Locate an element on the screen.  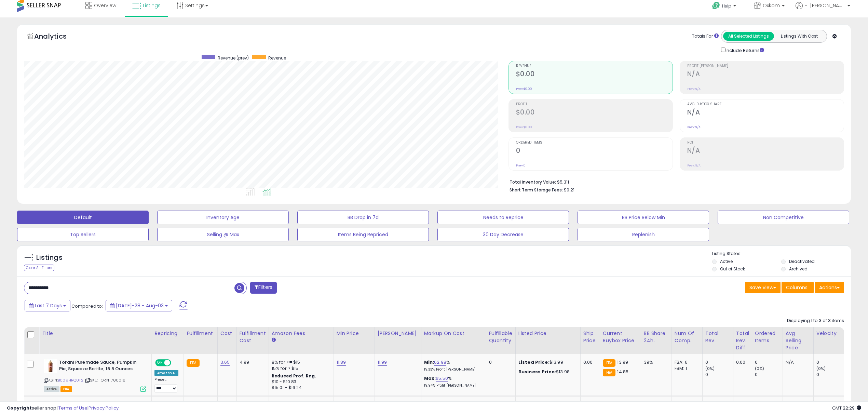
span: All listings currently available for purchase on Amazon is located at coordinates (52, 389).